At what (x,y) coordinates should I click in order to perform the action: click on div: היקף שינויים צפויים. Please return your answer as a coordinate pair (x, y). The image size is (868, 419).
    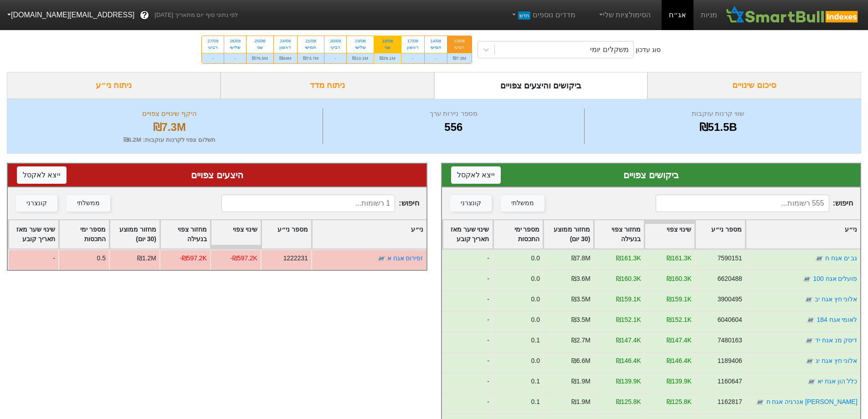
    Looking at the image, I should click on (169, 114).